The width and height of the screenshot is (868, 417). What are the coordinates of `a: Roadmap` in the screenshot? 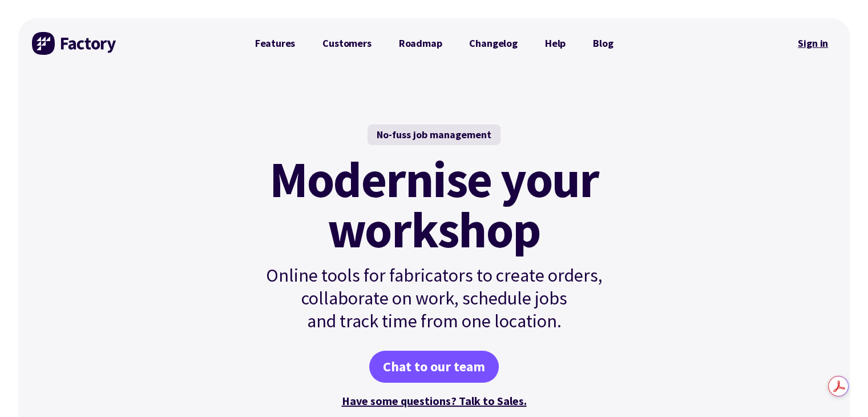 It's located at (421, 43).